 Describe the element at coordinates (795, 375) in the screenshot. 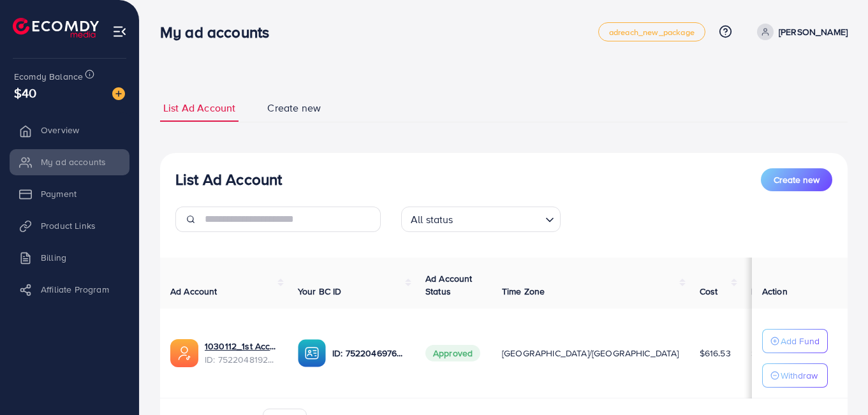

I see `button: Withdraw` at that location.